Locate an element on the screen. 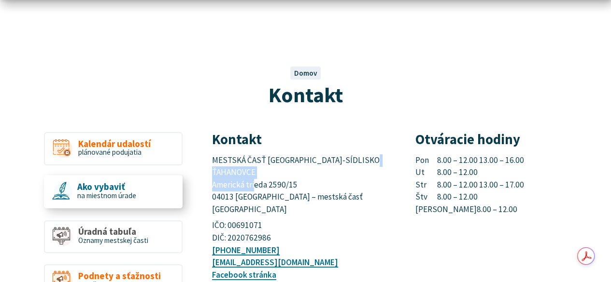 This screenshot has height=282, width=611. span: Pon is located at coordinates (426, 161).